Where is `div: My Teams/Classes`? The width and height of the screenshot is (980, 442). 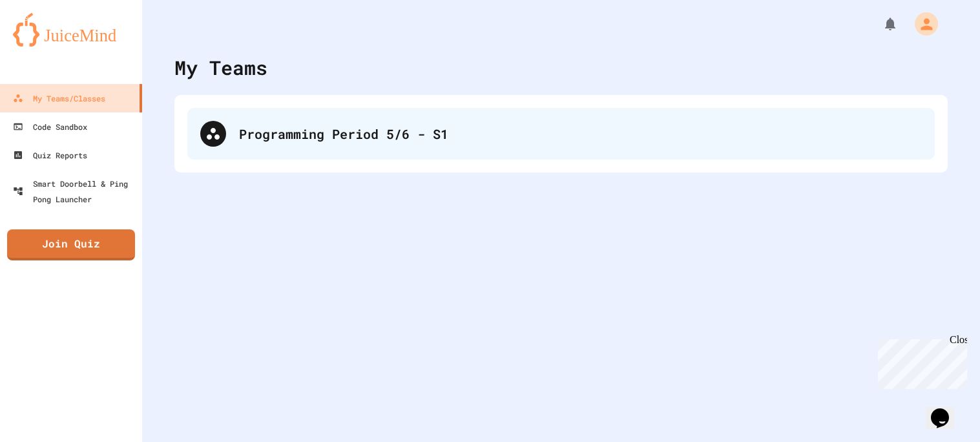
div: My Teams/Classes is located at coordinates (59, 98).